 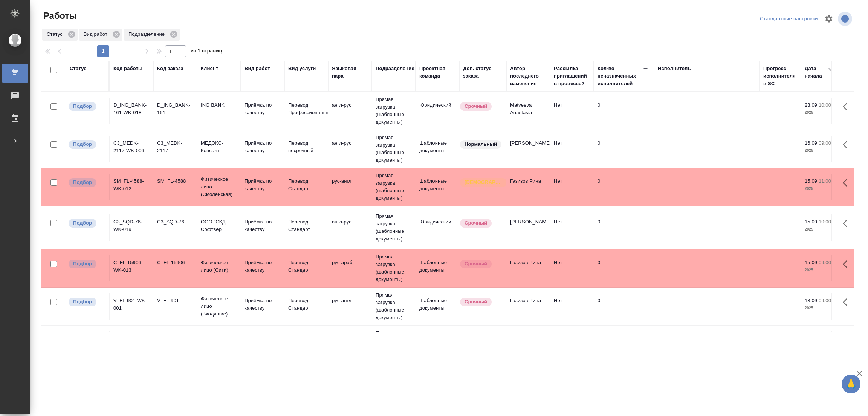 What do you see at coordinates (131, 268) in the screenshot?
I see `td: C_FL-15906-WK-013` at bounding box center [131, 268].